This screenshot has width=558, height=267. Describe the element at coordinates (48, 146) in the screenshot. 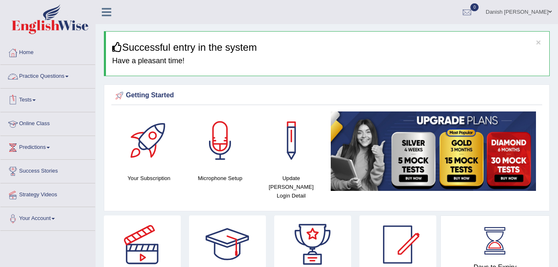

I see `a: Predictions` at that location.